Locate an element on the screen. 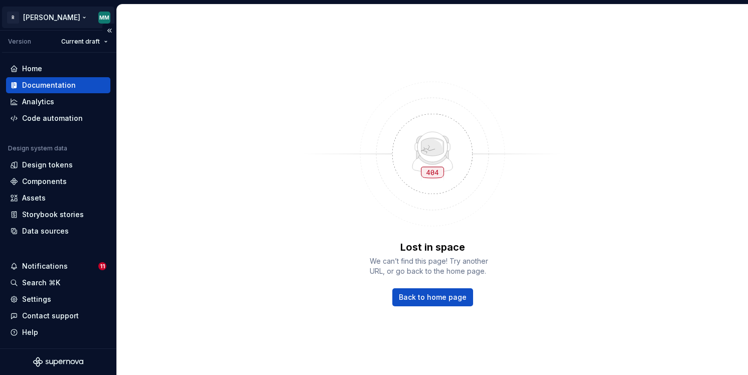 This screenshot has width=748, height=375. div: R is located at coordinates (13, 18).